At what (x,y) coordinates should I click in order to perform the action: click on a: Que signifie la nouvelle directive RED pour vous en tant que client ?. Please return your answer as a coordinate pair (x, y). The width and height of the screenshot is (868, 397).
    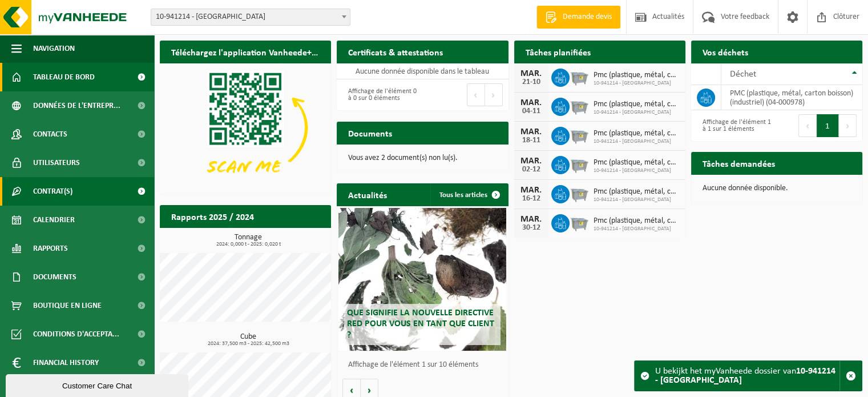
    Looking at the image, I should click on (422, 279).